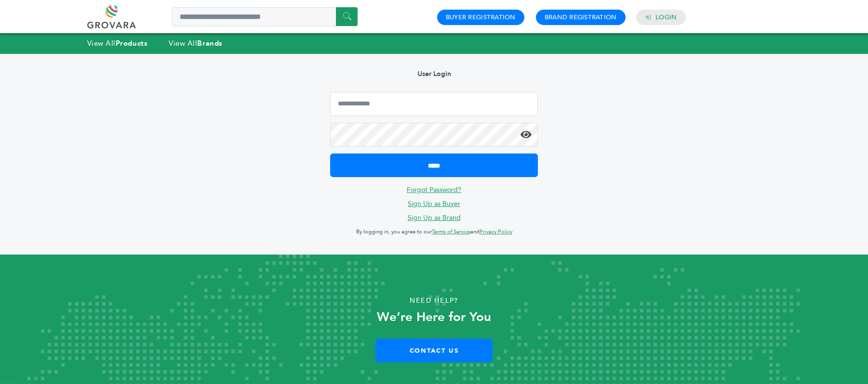 This screenshot has width=868, height=384. What do you see at coordinates (496, 231) in the screenshot?
I see `a: Privacy Policy` at bounding box center [496, 231].